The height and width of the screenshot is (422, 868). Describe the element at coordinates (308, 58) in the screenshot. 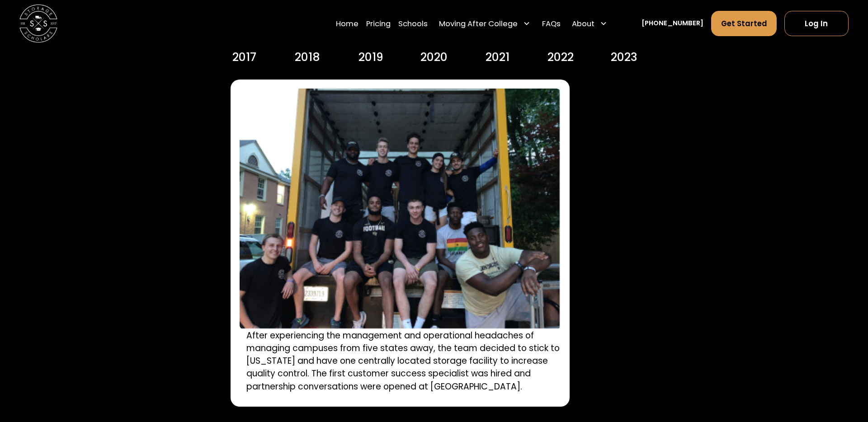

I see `div: 2018` at that location.